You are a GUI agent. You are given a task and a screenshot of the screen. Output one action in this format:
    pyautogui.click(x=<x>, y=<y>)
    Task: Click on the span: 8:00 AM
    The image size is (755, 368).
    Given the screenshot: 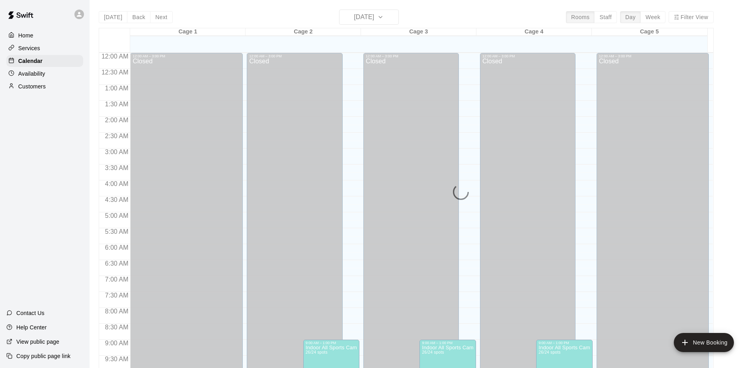 What is the action you would take?
    pyautogui.click(x=117, y=311)
    